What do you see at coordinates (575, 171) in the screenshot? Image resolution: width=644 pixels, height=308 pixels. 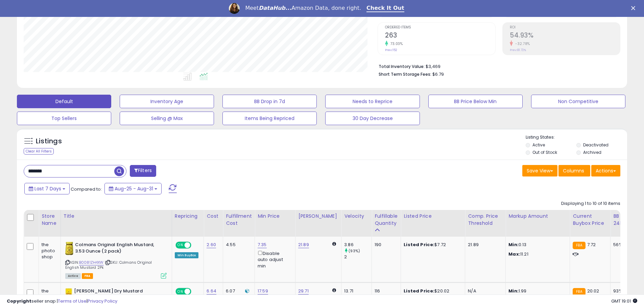 I see `button: Columns` at bounding box center [575, 171].